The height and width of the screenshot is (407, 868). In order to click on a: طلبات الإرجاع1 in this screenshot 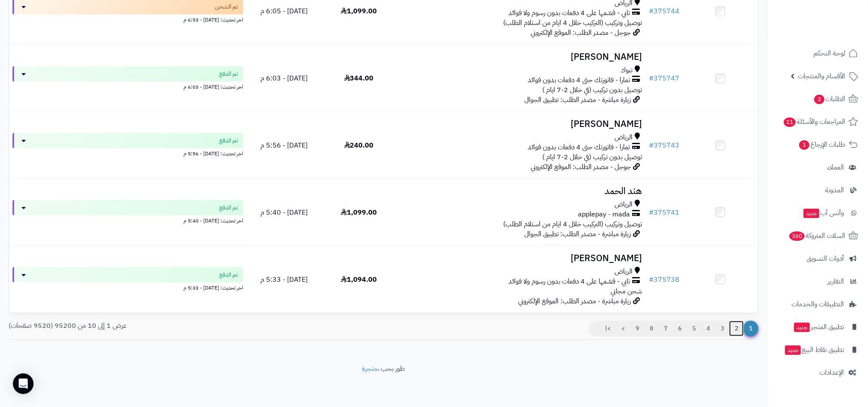, I will do `click(818, 144)`.